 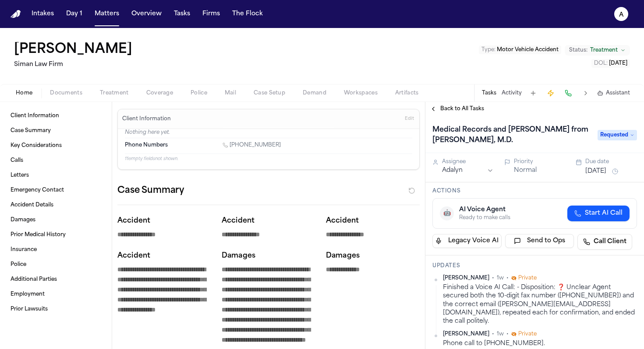 I want to click on span: Motor Vehicle Accident, so click(x=528, y=50).